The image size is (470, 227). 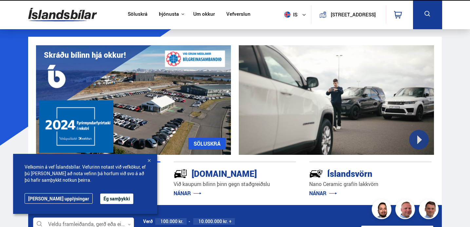 I want to click on span: 10.000.000, so click(x=210, y=221).